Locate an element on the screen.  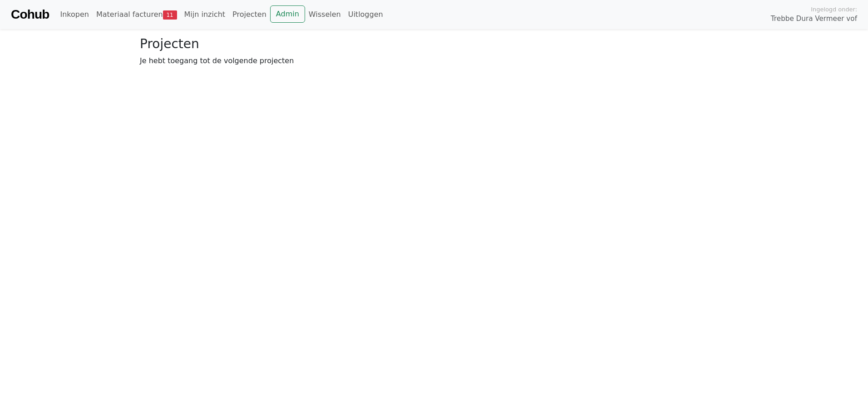
a: Inkopen is located at coordinates (74, 14).